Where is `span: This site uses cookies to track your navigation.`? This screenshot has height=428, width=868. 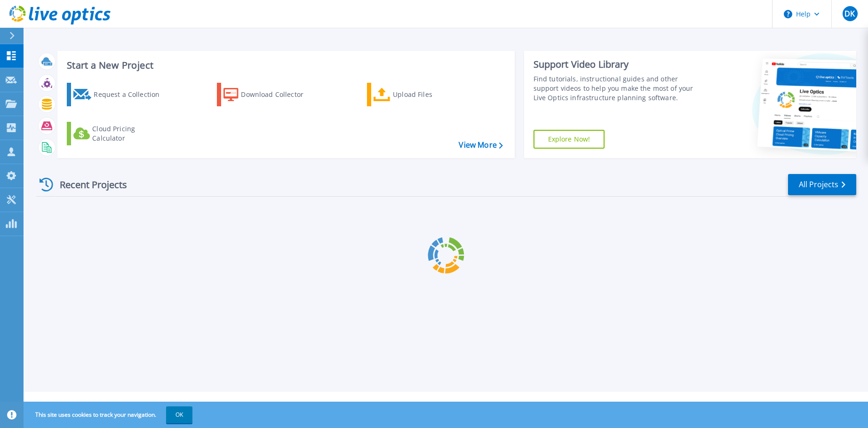
span: This site uses cookies to track your navigation. is located at coordinates (109, 415).